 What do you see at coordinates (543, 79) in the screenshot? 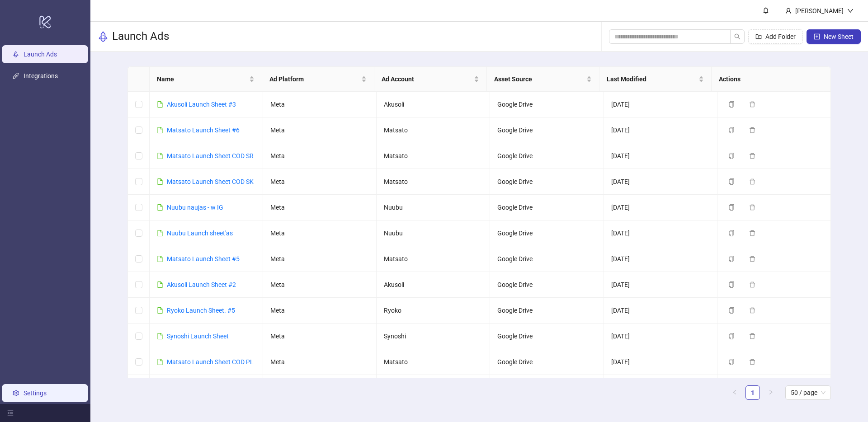
I see `th: Asset Source` at bounding box center [543, 79].